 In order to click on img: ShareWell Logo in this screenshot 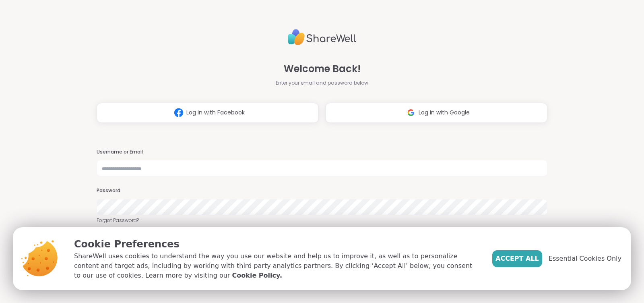, I will do `click(322, 37)`.